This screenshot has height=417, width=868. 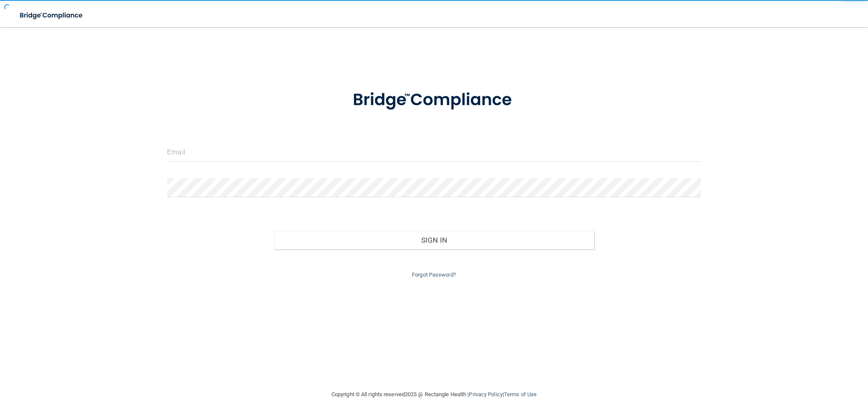 What do you see at coordinates (434, 274) in the screenshot?
I see `a: Forgot Password?` at bounding box center [434, 274].